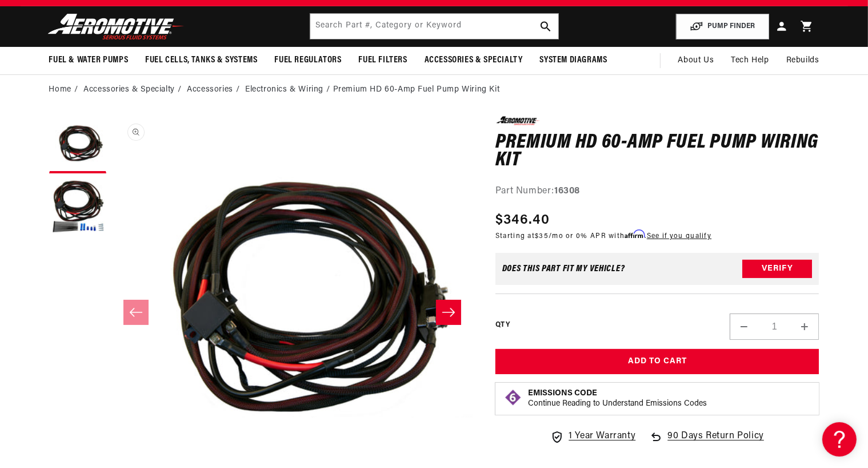 Image resolution: width=868 pixels, height=468 pixels. What do you see at coordinates (574, 60) in the screenshot?
I see `summary: System Diagrams` at bounding box center [574, 60].